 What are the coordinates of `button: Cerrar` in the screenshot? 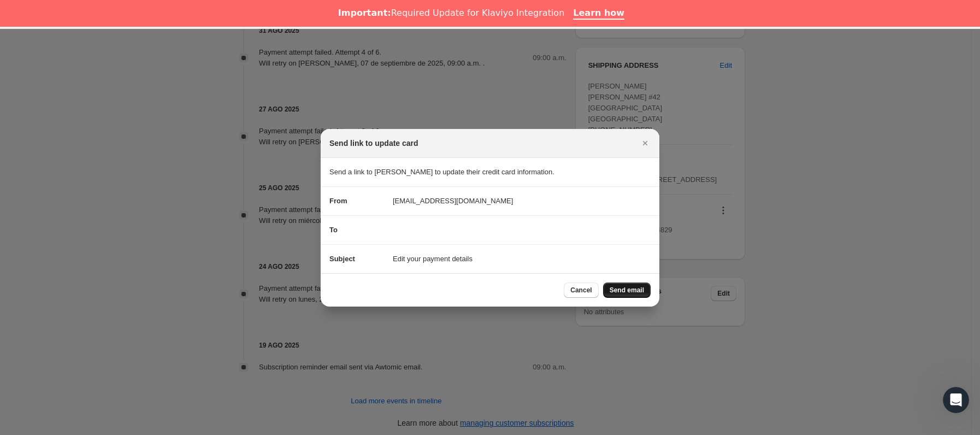 It's located at (645, 143).